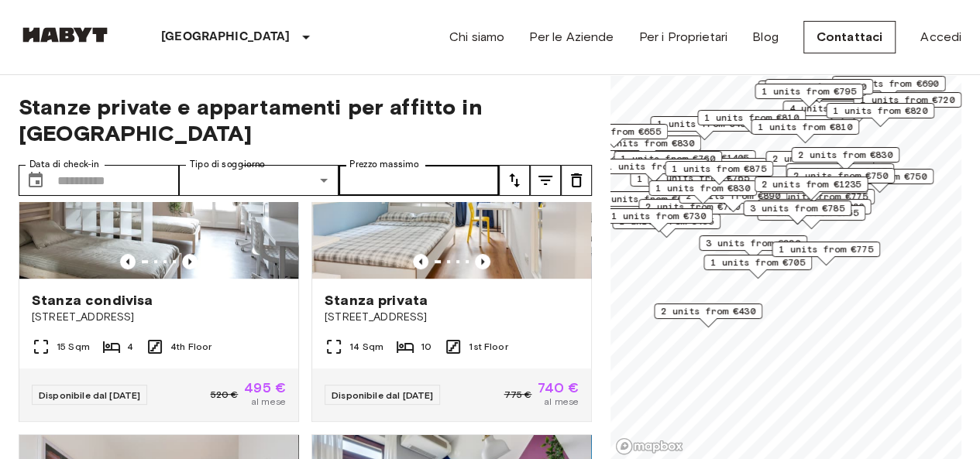 The image size is (980, 459). Describe the element at coordinates (92, 300) in the screenshot. I see `span: Stanza condivisa` at that location.